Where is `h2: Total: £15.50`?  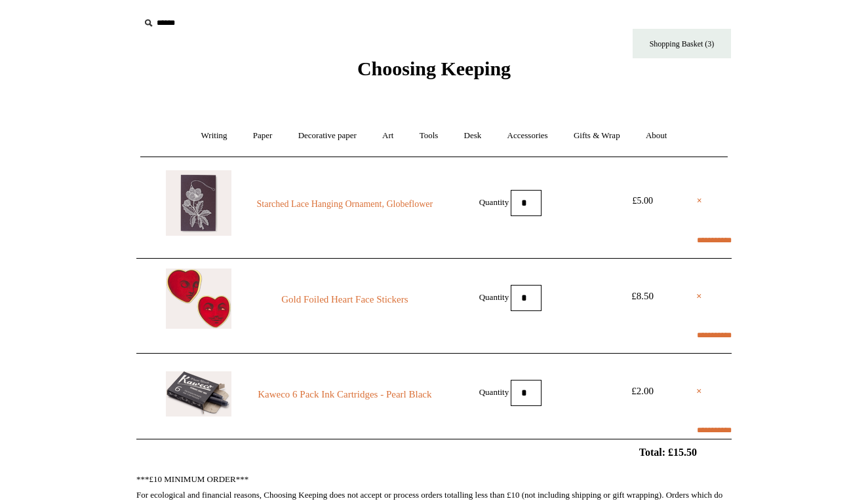 h2: Total: £15.50 is located at coordinates (434, 452).